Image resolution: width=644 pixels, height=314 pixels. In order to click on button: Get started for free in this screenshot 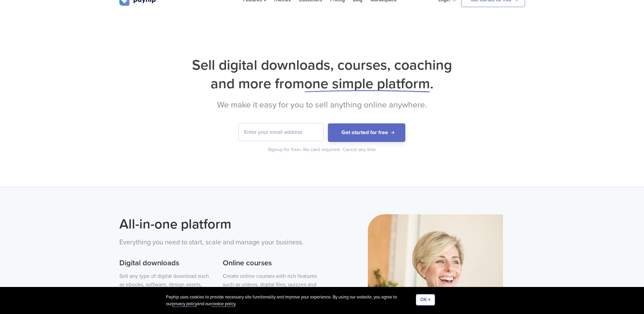, I will do `click(367, 133)`.